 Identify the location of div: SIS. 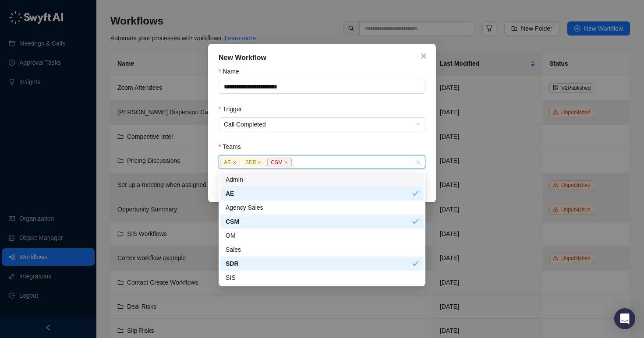
(322, 278).